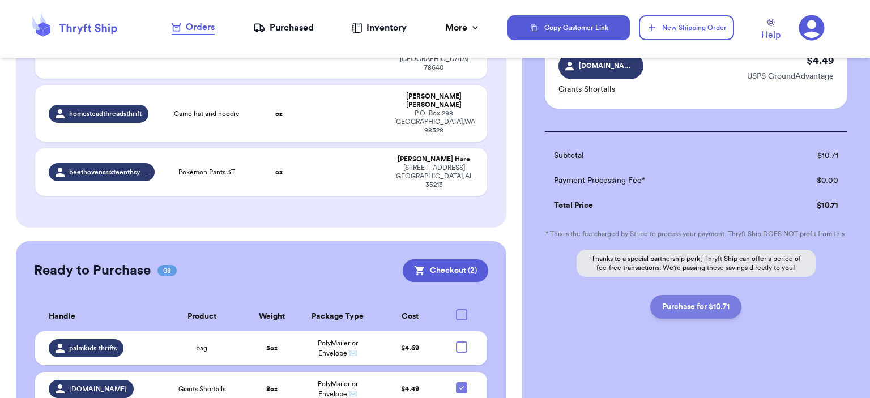 Image resolution: width=870 pixels, height=398 pixels. Describe the element at coordinates (696, 234) in the screenshot. I see `p: * This is the fee charged by Stripe to process your payment. Thryft Ship DOES NOT profit from this.` at that location.